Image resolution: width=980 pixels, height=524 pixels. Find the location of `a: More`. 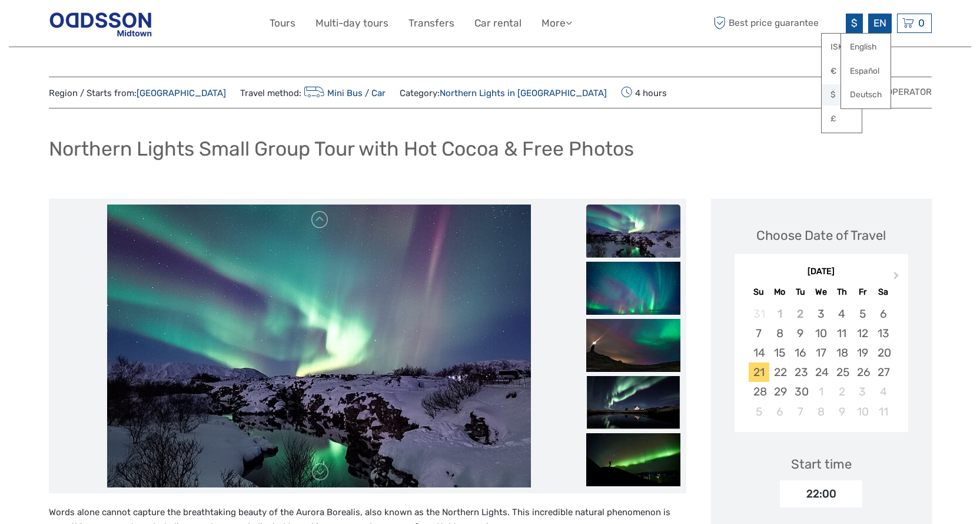

a: More is located at coordinates (557, 23).